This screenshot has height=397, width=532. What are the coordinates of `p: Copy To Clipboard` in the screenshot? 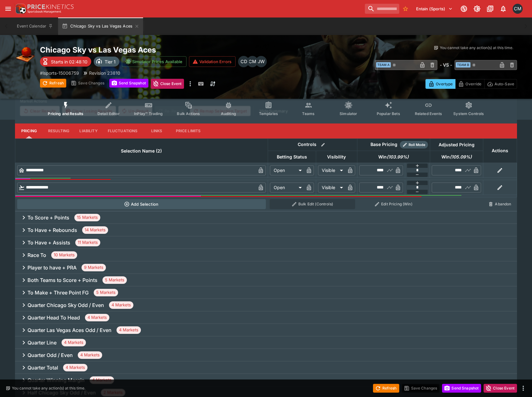 It's located at (59, 73).